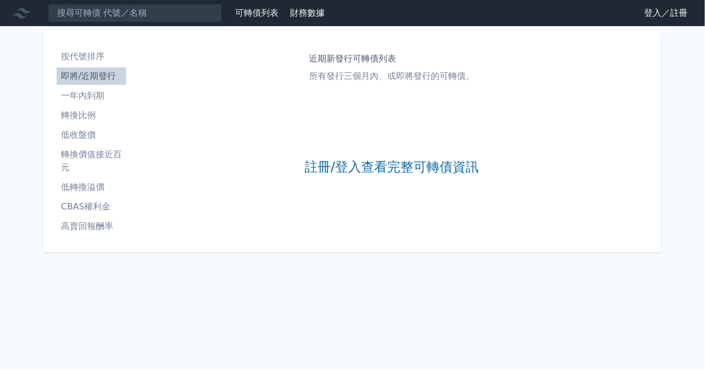 The width and height of the screenshot is (705, 370). What do you see at coordinates (91, 57) in the screenshot?
I see `li: 按代號排序` at bounding box center [91, 57].